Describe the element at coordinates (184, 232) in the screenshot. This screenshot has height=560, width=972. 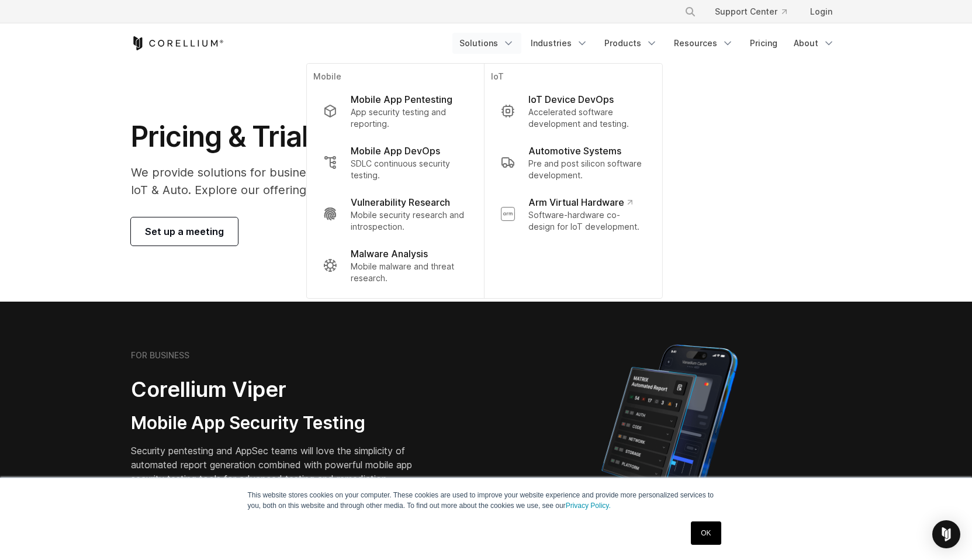
I see `a: Set up a meeting` at that location.